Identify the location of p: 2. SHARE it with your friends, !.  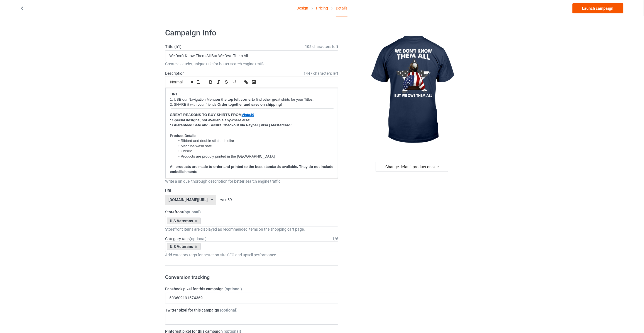
(252, 105).